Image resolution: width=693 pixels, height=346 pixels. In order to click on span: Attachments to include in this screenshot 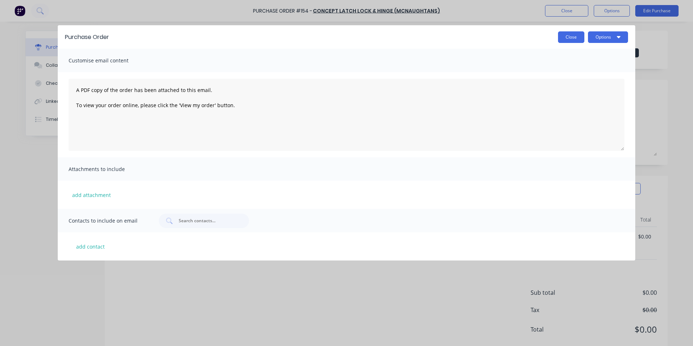, I will do `click(108, 169)`.